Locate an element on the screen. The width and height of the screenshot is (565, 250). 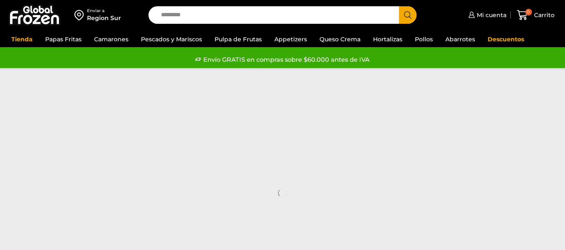
a: Queso Crema is located at coordinates (340, 39).